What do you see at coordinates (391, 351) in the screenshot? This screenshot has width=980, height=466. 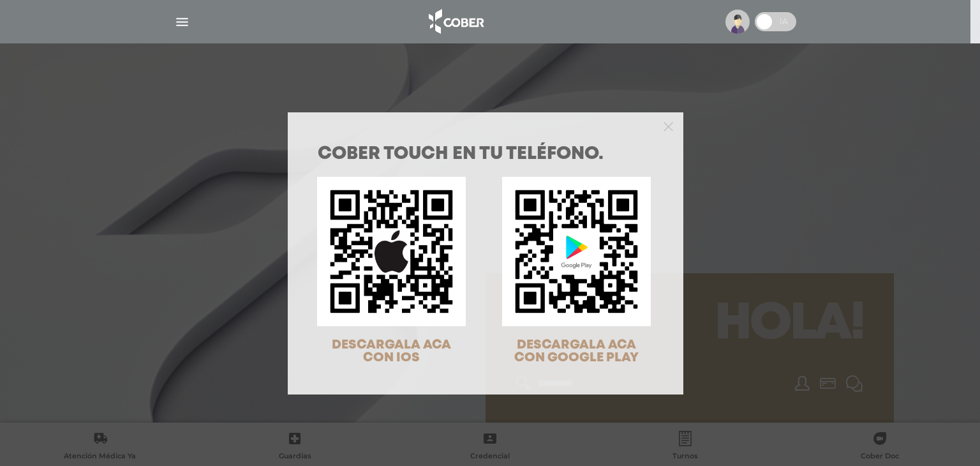 I see `span: DESCARGALA ACA CON IOS` at bounding box center [391, 351].